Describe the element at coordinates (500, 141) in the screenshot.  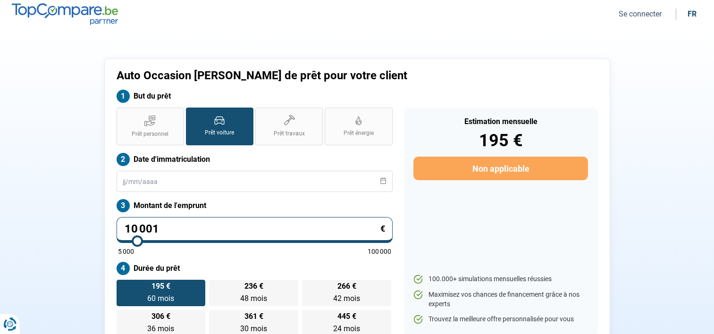
I see `div: 195 €` at that location.